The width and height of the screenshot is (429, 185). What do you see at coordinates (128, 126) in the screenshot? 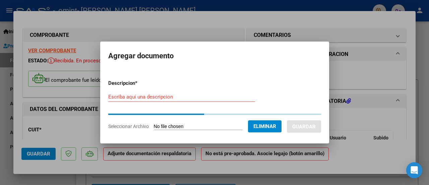
I see `span: Seleccionar Archivo` at bounding box center [128, 126].